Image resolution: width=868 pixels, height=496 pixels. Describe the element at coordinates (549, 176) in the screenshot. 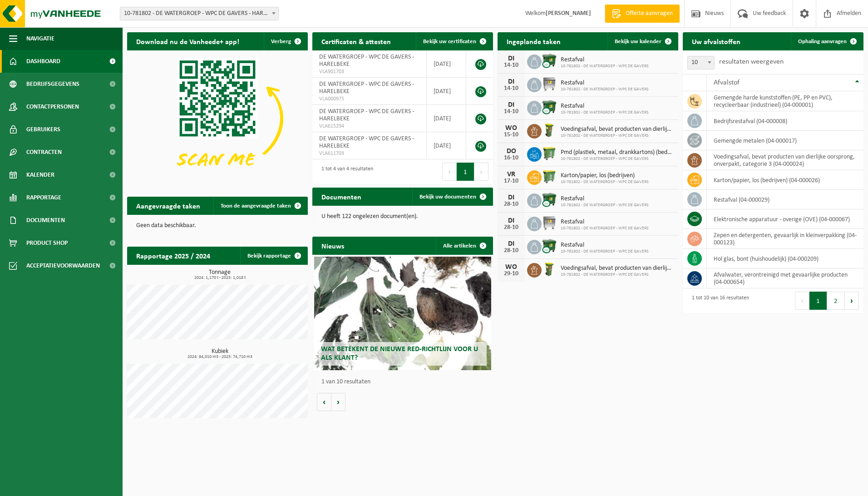

I see `img: WB-0770-HPE-GN-51` at that location.